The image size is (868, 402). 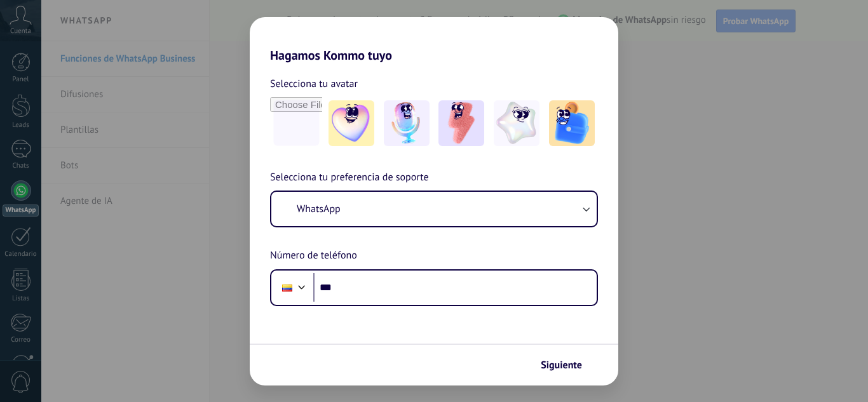 What do you see at coordinates (314, 84) in the screenshot?
I see `span: Selecciona tu avatar` at bounding box center [314, 84].